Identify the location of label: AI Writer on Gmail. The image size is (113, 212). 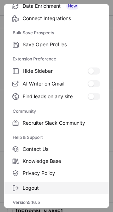
(57, 84).